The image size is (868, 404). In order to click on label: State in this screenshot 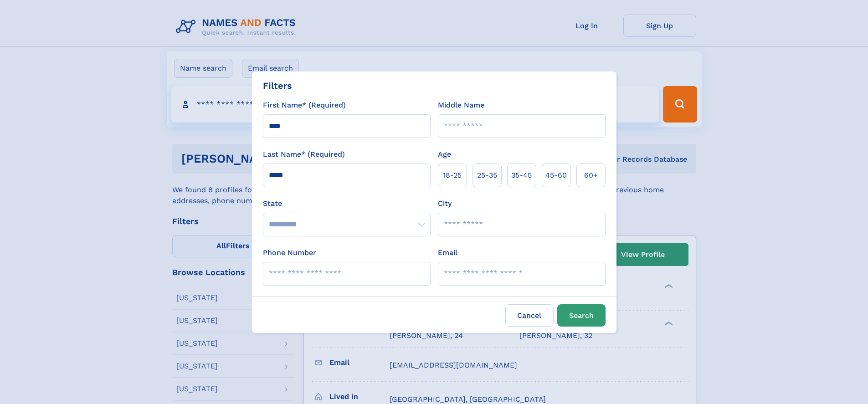, I will do `click(347, 203)`.